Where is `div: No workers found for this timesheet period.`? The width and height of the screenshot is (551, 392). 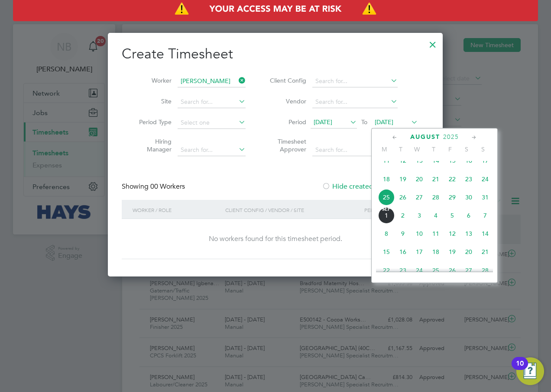
div: No workers found for this timesheet period. is located at coordinates (275, 239).